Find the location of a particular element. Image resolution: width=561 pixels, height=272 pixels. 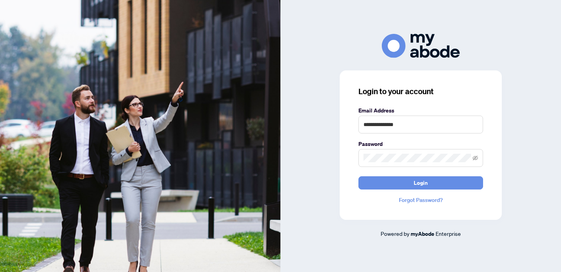

label: Password is located at coordinates (421, 144).